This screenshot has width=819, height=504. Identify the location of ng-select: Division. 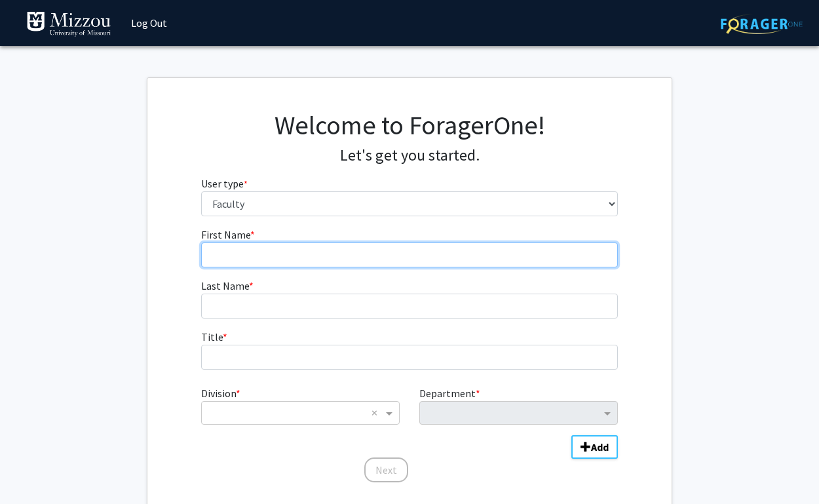
(300, 413).